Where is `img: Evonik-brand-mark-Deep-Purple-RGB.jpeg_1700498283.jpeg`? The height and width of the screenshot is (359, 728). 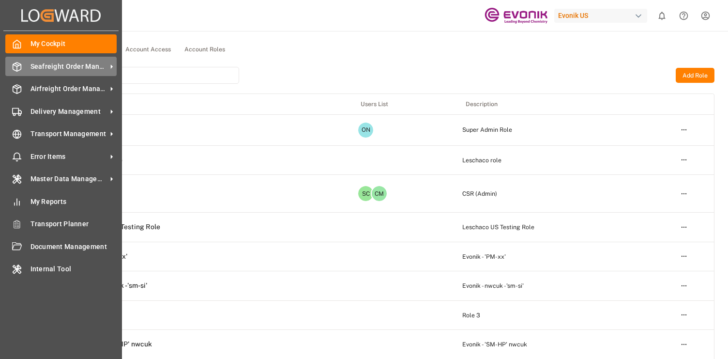
img: Evonik-brand-mark-Deep-Purple-RGB.jpeg_1700498283.jpeg is located at coordinates (516, 15).